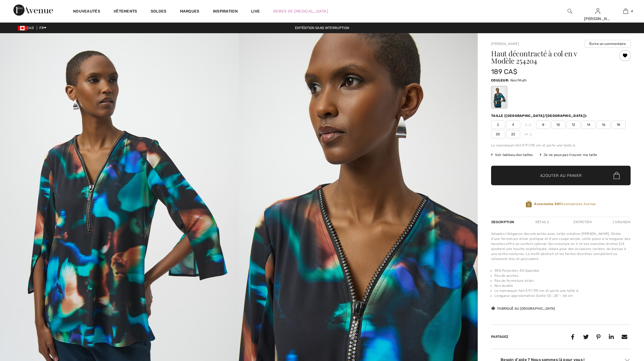 This screenshot has height=361, width=644. What do you see at coordinates (589, 125) in the screenshot?
I see `span: 14` at bounding box center [589, 125].